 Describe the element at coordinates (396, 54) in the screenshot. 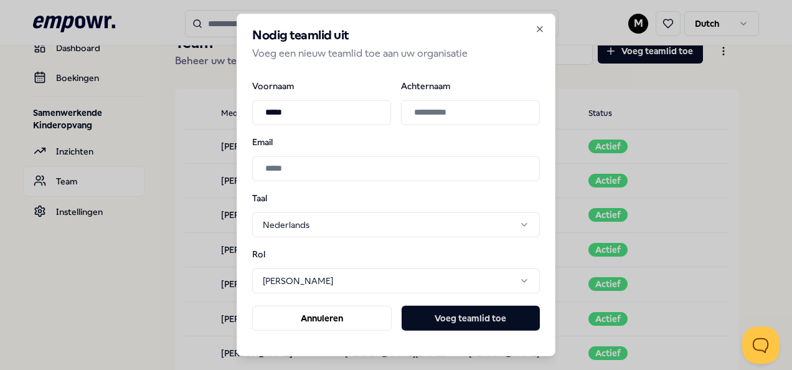

I see `p: Voeg een nieuw teamlid toe aan uw organisatie` at that location.